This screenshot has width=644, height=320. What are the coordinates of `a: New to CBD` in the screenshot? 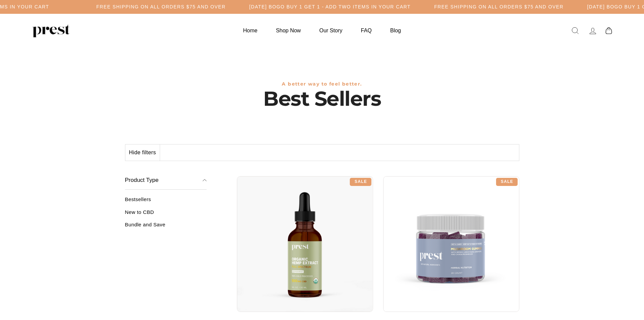 It's located at (166, 214).